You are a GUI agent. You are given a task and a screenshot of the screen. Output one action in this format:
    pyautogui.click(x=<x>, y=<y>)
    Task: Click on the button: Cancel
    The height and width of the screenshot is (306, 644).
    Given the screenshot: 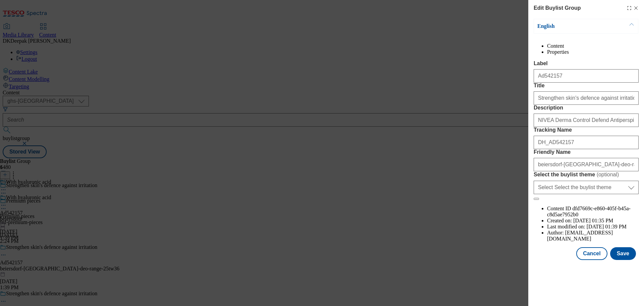 What is the action you would take?
    pyautogui.click(x=592, y=253)
    